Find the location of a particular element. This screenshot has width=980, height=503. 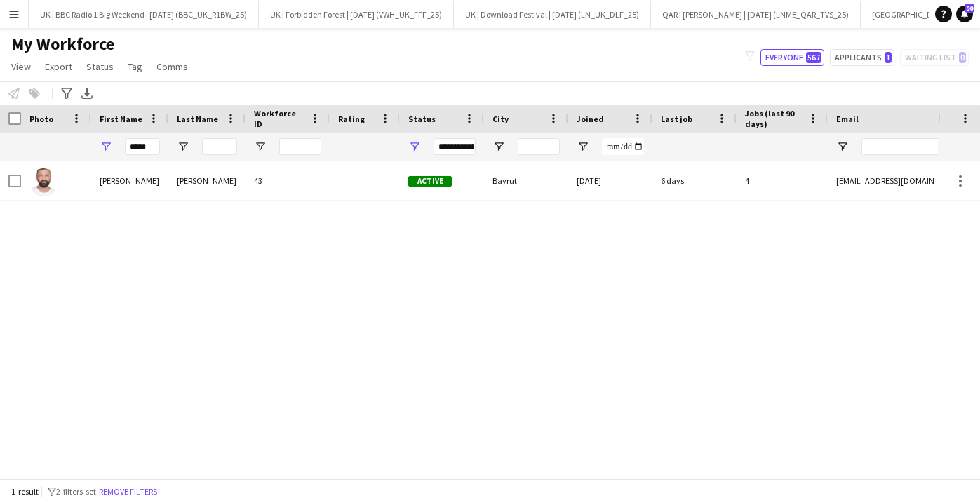

span: Export is located at coordinates (58, 66).